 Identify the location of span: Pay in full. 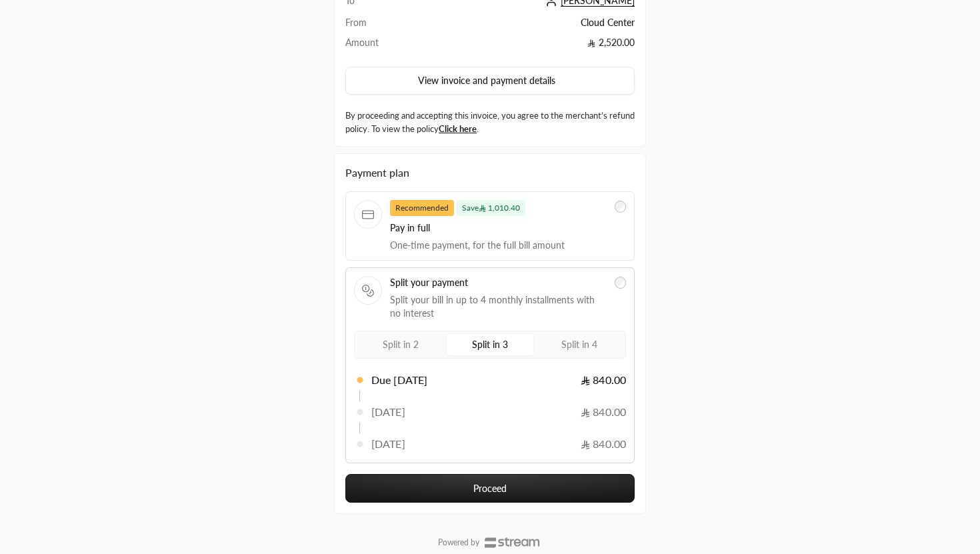
(498, 228).